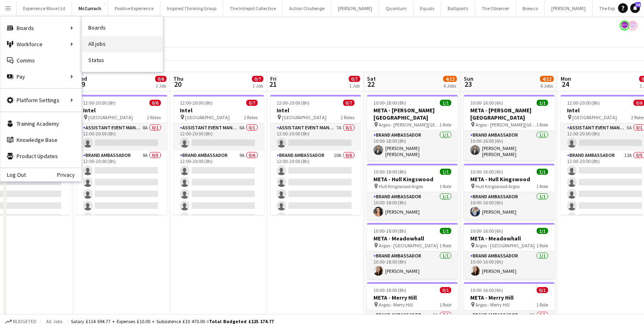 Image resolution: width=644 pixels, height=328 pixels. I want to click on span: Sat, so click(372, 78).